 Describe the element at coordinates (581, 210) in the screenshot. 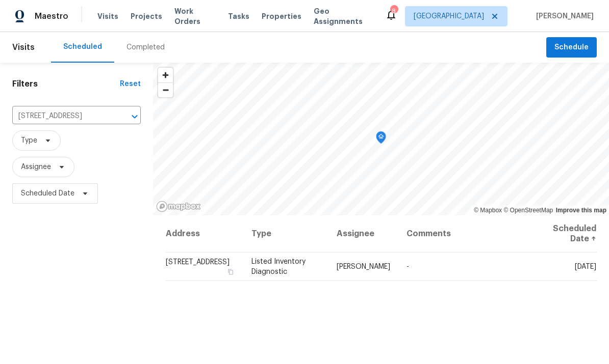

I see `a: Improve this map` at that location.